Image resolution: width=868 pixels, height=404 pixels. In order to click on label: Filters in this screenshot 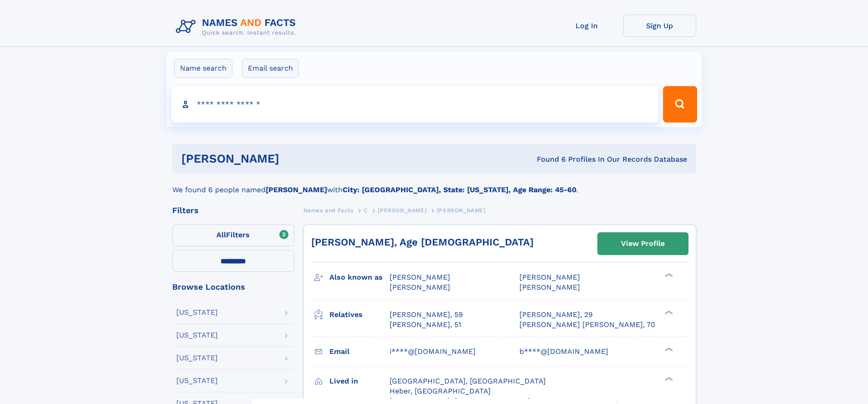, I will do `click(233, 236)`.